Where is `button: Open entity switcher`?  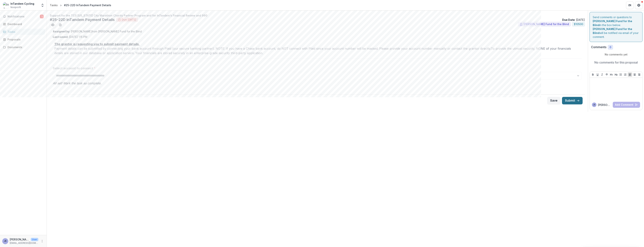
button: Open entity switcher is located at coordinates (42, 5).